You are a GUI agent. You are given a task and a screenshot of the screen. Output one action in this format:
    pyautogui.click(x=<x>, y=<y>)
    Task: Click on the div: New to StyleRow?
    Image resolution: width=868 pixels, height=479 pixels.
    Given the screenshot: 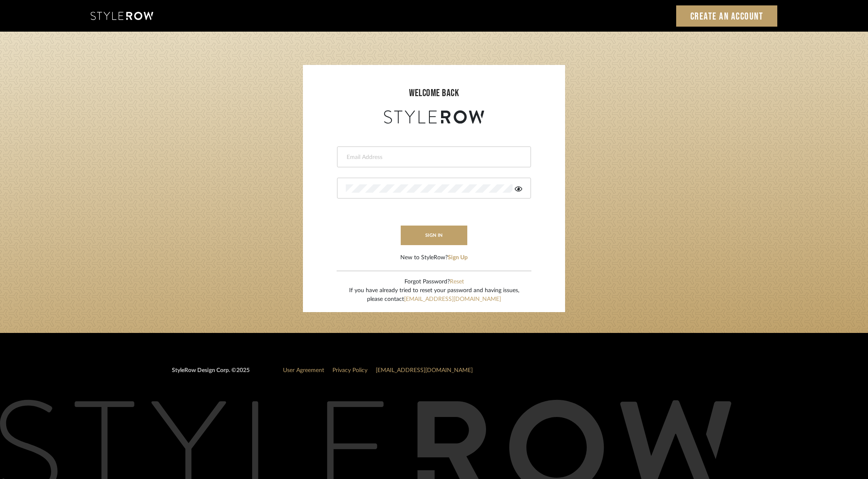 What is the action you would take?
    pyautogui.click(x=434, y=257)
    